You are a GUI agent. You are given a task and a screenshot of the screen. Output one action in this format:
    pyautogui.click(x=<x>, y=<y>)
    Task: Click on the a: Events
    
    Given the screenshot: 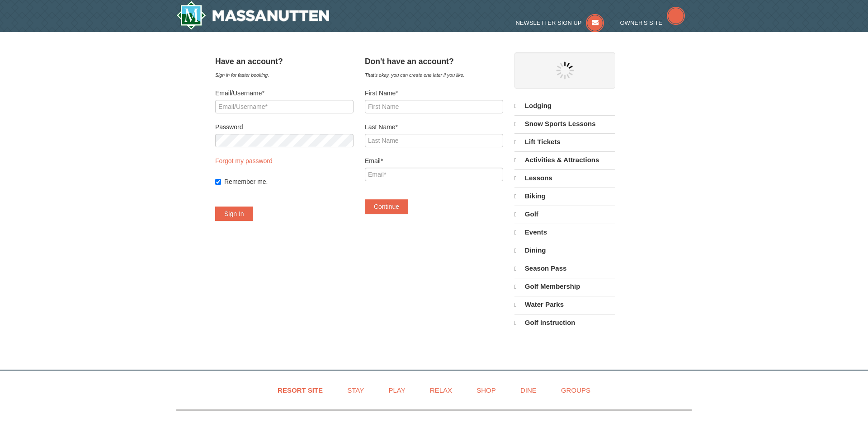 What is the action you would take?
    pyautogui.click(x=565, y=233)
    